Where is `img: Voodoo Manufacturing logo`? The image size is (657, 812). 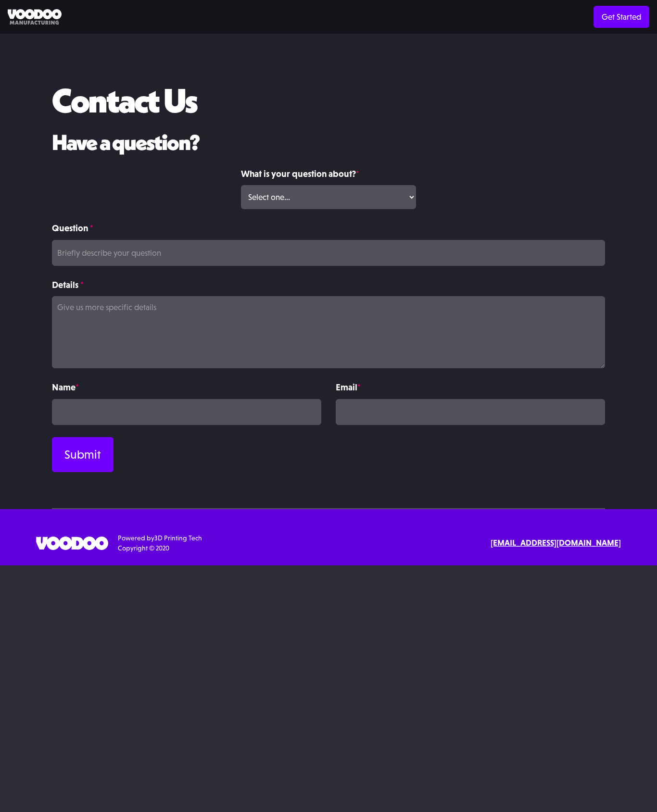 img: Voodoo Manufacturing logo is located at coordinates (35, 17).